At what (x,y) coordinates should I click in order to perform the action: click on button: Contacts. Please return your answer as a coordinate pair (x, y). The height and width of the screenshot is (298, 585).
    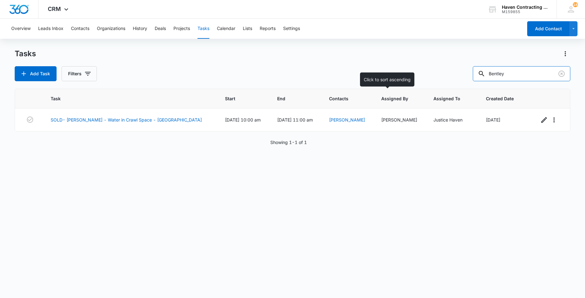
    Looking at the image, I should click on (80, 29).